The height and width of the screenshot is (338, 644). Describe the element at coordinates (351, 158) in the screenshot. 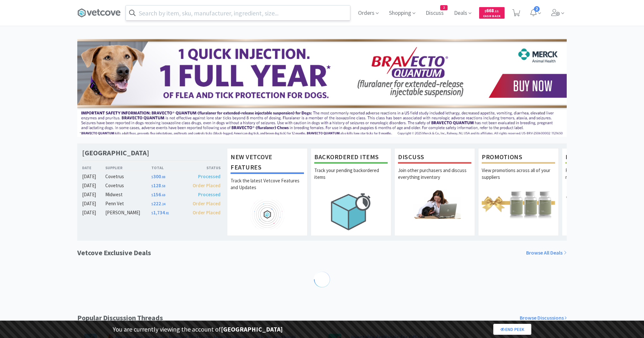

I see `h1: Backordered Items` at that location.